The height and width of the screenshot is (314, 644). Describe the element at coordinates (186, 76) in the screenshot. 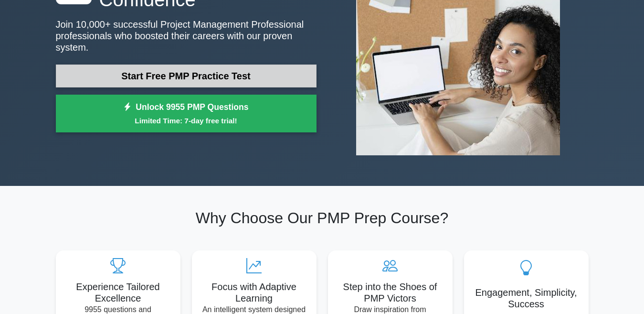

I see `a: Start Free PMP Practice Test` at that location.